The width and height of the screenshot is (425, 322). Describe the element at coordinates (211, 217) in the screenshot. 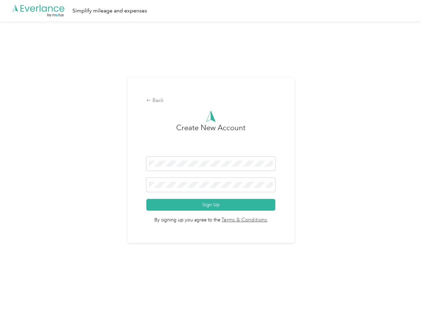

I see `span: By signing up you agree to the` at that location.